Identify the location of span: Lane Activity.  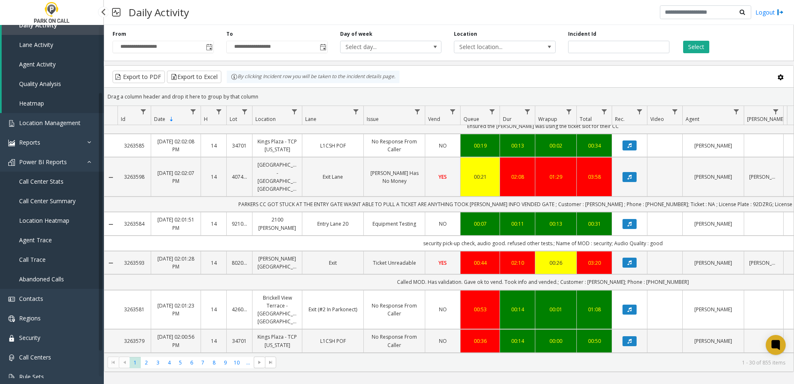
(36, 44).